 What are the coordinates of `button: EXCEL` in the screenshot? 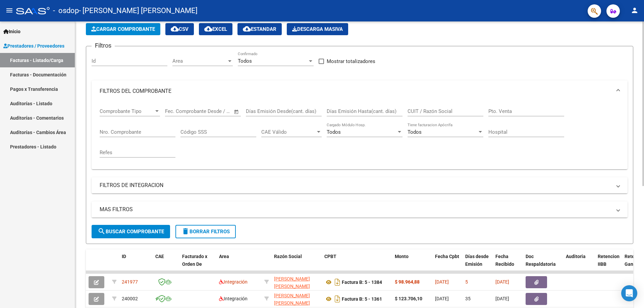 It's located at (215, 29).